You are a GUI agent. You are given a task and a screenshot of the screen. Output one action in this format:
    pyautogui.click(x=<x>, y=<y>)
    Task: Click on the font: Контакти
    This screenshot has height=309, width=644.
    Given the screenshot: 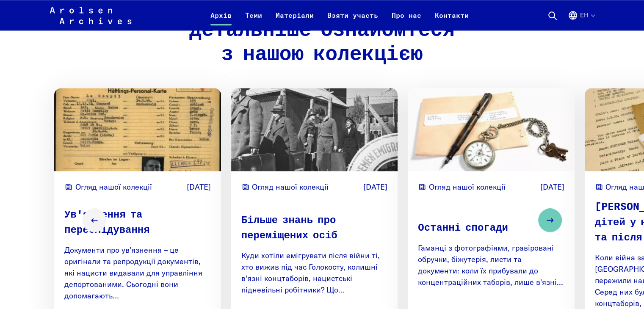 What is the action you would take?
    pyautogui.click(x=452, y=16)
    